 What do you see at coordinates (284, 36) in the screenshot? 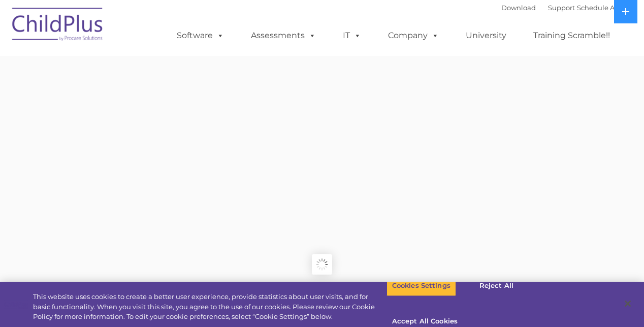
I see `a: Assessments` at bounding box center [284, 36].